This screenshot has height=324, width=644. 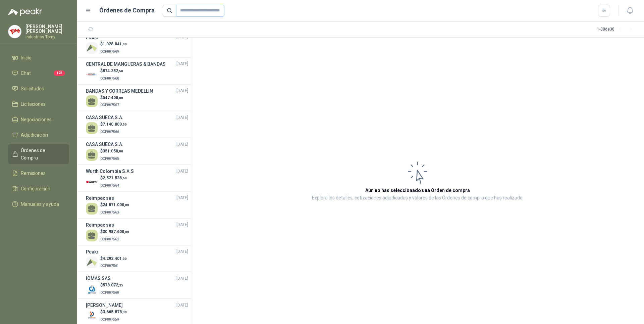 What do you see at coordinates (120, 285) in the screenshot?
I see `span: ,25` at bounding box center [120, 285].